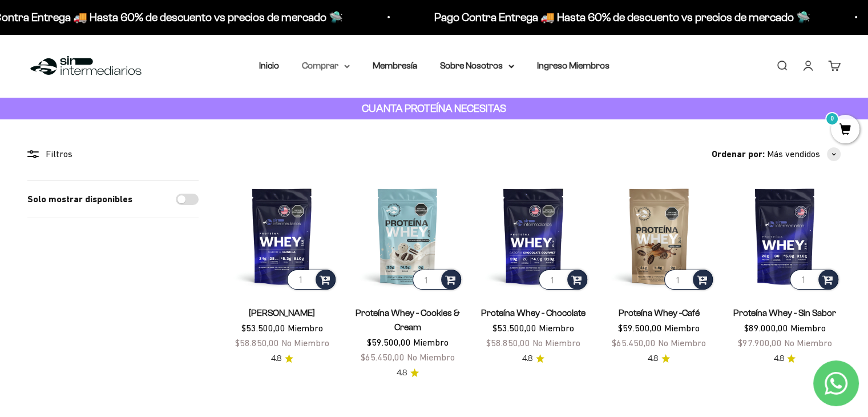 This screenshot has width=868, height=417. Describe the element at coordinates (573, 65) in the screenshot. I see `a: Ingreso Miembros` at that location.